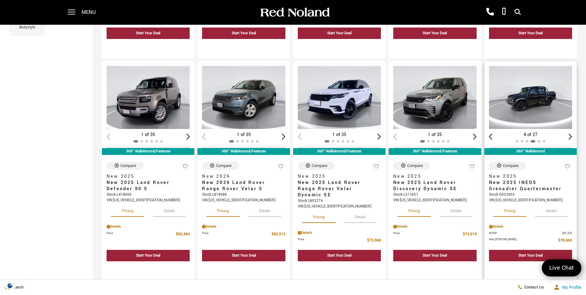  What do you see at coordinates (531, 195) in the screenshot?
I see `div: Stock : G023903` at bounding box center [531, 195].